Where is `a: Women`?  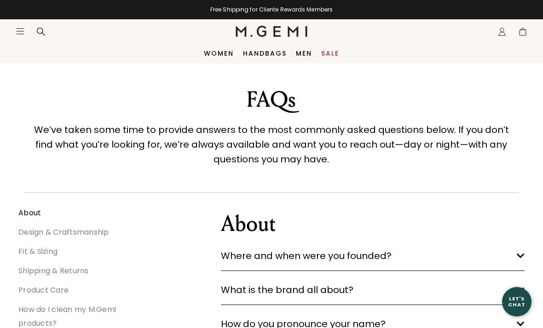
a: Women is located at coordinates (219, 53).